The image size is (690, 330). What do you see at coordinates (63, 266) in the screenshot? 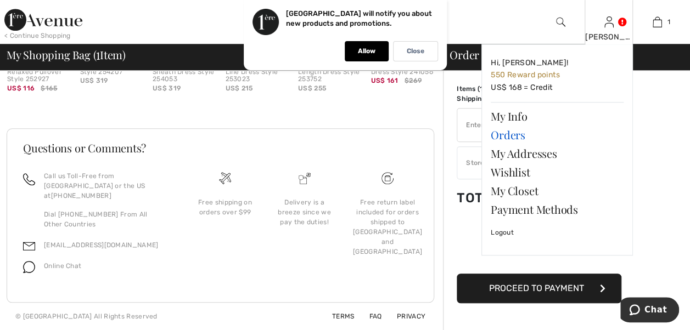
I see `span: Online Chat` at bounding box center [63, 266].